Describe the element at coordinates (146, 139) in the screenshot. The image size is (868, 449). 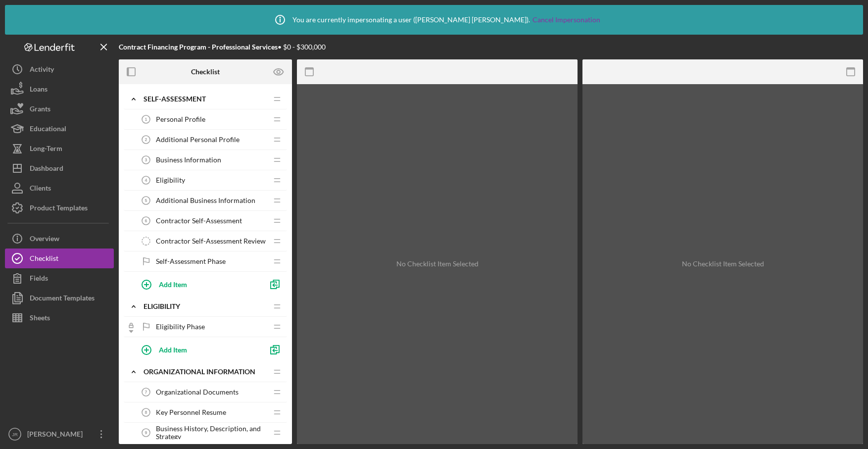
I see `tspan: 2` at that location.